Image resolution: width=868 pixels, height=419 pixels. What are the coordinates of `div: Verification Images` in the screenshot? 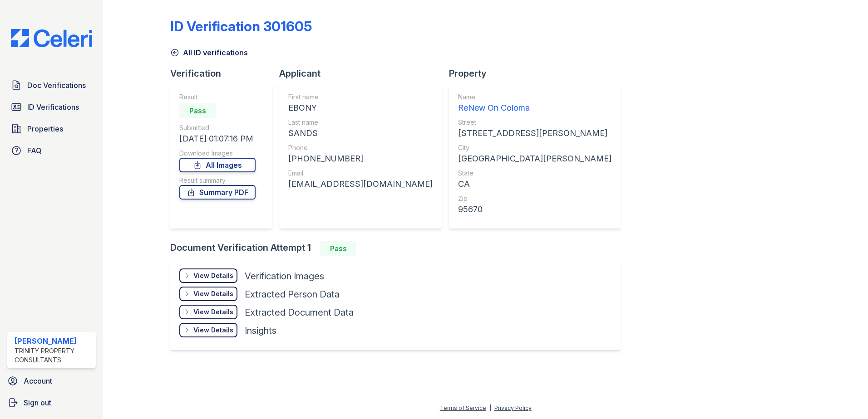 It's located at (284, 276).